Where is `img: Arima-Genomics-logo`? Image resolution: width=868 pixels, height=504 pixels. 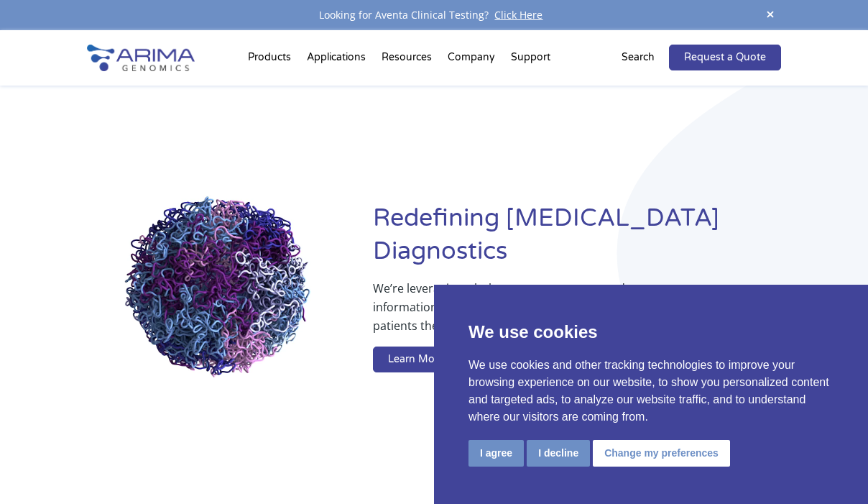 img: Arima-Genomics-logo is located at coordinates (141, 57).